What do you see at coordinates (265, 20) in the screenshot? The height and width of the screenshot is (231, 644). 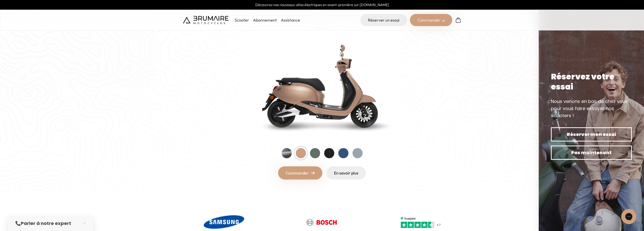 I see `a: Abonnement` at bounding box center [265, 20].